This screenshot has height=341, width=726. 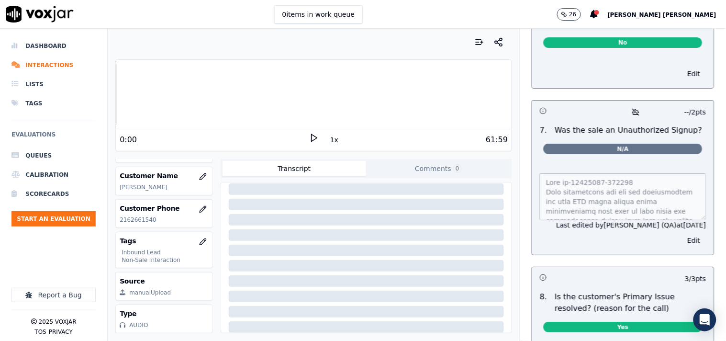 What do you see at coordinates (319, 14) in the screenshot?
I see `button: 0items in work queue` at bounding box center [319, 14].